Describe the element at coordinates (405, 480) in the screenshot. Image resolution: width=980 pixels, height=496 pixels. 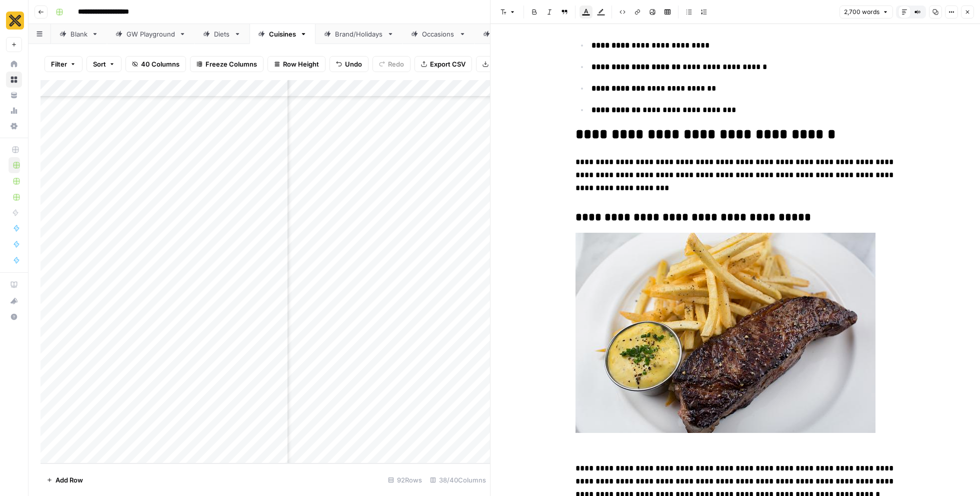
I see `div: 92 Rows` at that location.